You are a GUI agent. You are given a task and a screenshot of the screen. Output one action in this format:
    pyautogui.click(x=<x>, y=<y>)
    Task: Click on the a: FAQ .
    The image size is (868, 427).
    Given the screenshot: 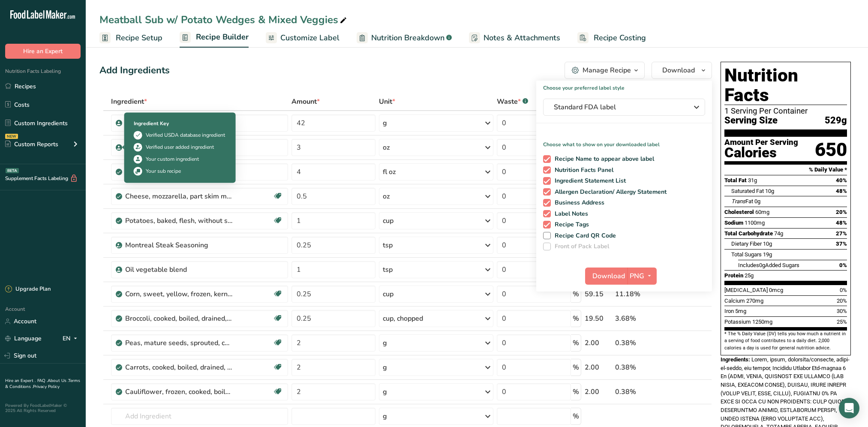 What is the action you would take?
    pyautogui.click(x=42, y=380)
    